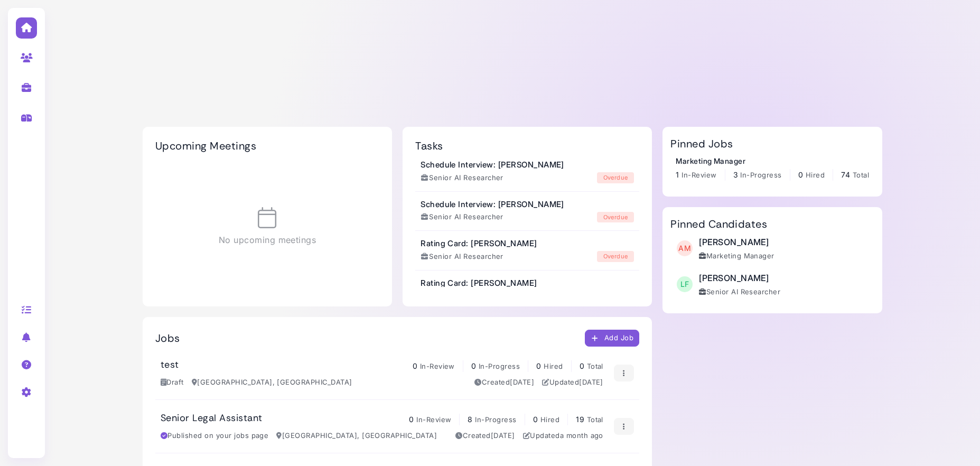  Describe the element at coordinates (170, 365) in the screenshot. I see `h3: test` at that location.